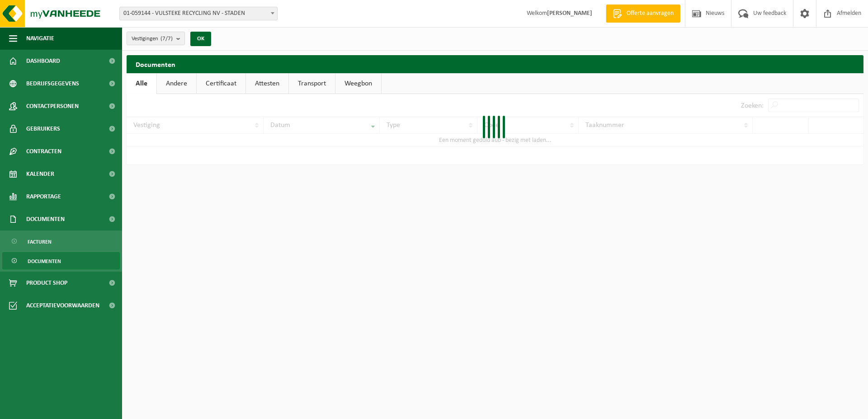 This screenshot has width=868, height=419. Describe the element at coordinates (650, 13) in the screenshot. I see `span: Offerte aanvragen` at that location.